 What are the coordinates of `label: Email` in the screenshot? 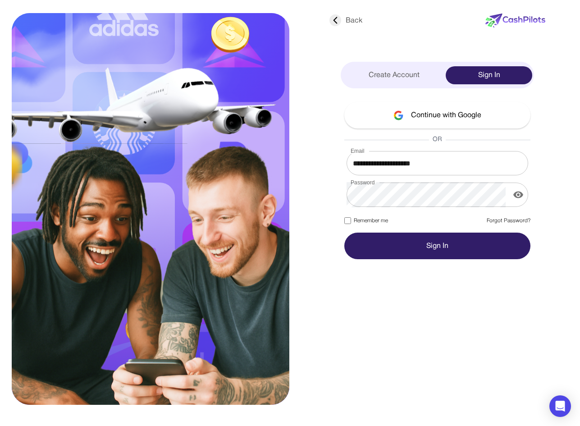 It's located at (358, 151).